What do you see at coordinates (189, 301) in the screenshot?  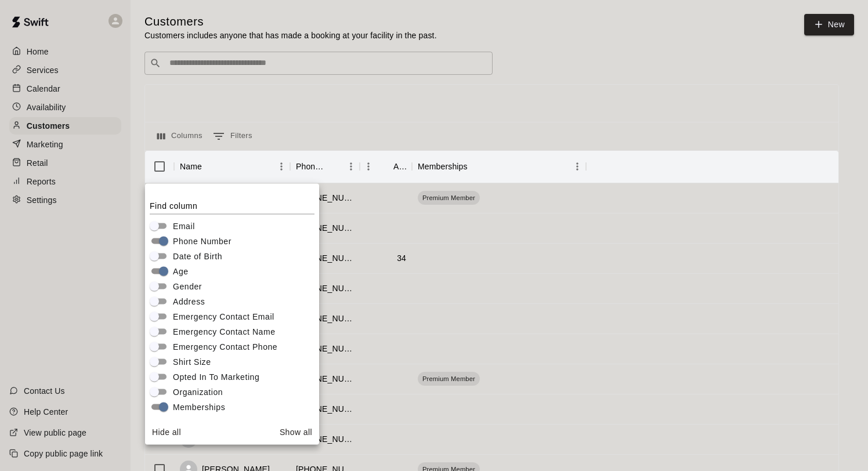 I see `span: Address` at bounding box center [189, 301].